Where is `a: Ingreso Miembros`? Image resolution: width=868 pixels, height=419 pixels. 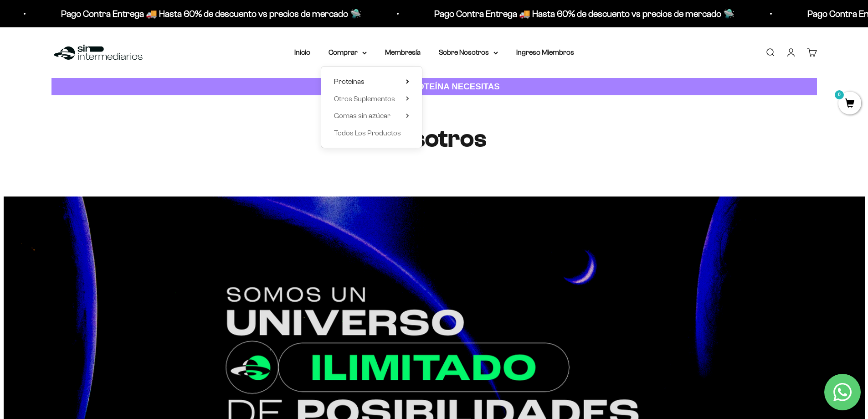
a: Ingreso Miembros is located at coordinates (545, 52).